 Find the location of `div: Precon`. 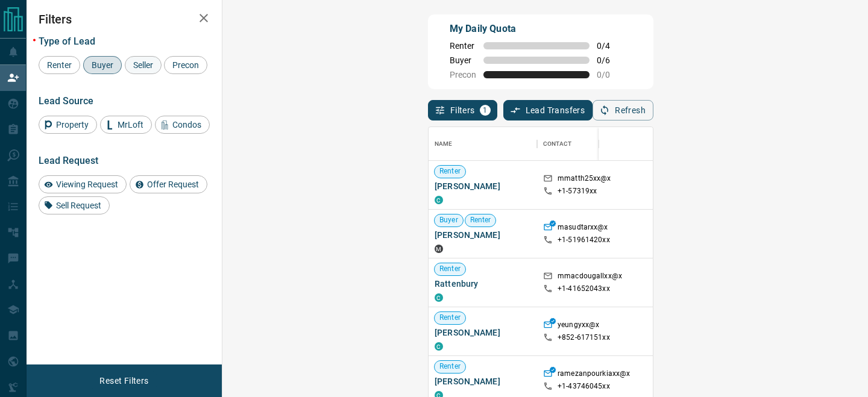

div: Precon is located at coordinates (186, 65).